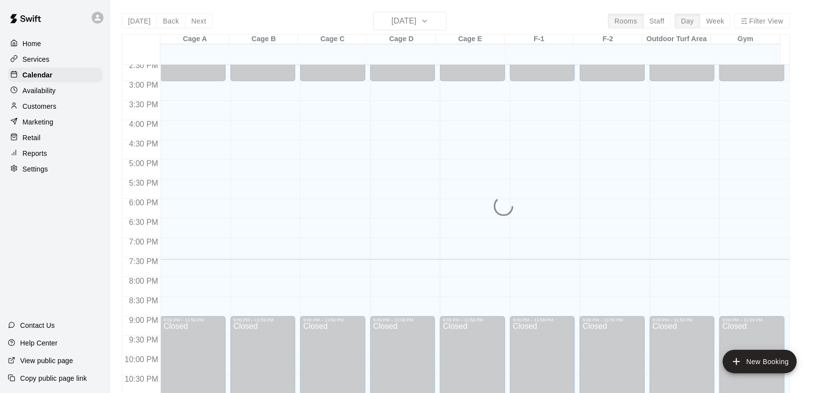  What do you see at coordinates (144, 340) in the screenshot?
I see `span: 9:30 PM` at bounding box center [144, 340].